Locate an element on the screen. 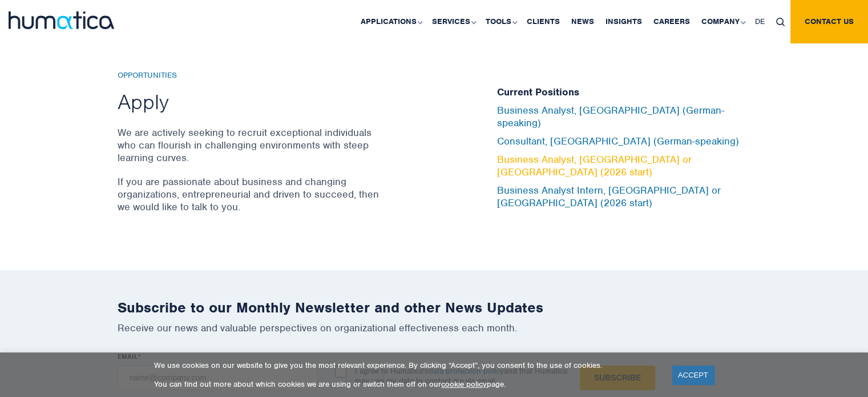 This screenshot has height=397, width=868. h2: Subscribe to our Monthly Newsletter and other News Updates is located at coordinates (434, 307).